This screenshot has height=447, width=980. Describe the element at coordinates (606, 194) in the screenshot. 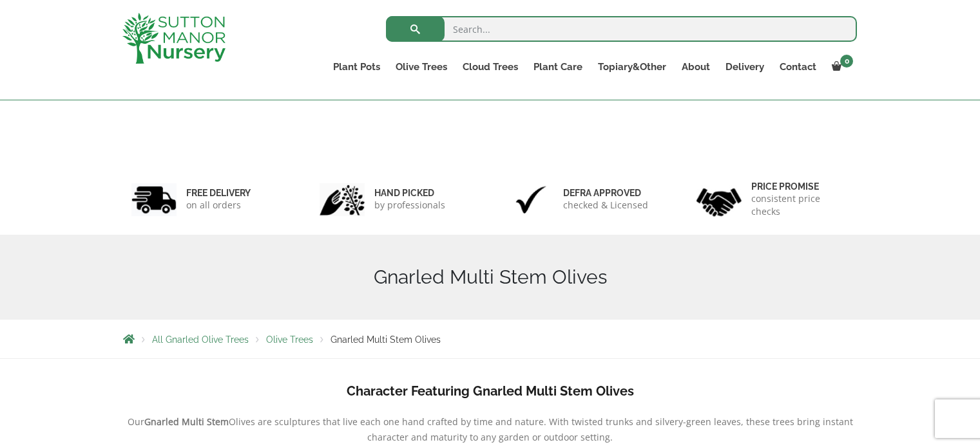

I see `h6: Defra approved` at that location.